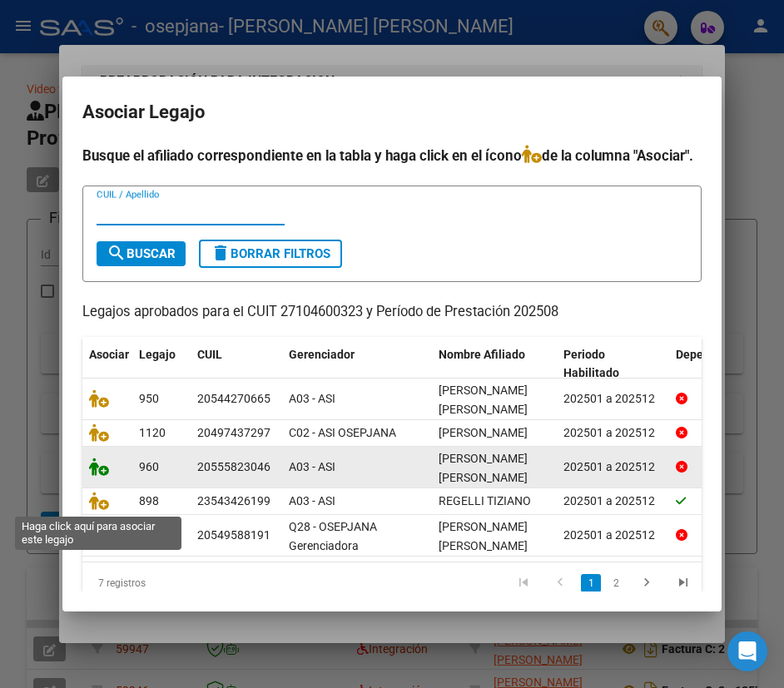 Image resolution: width=784 pixels, height=688 pixels. What do you see at coordinates (140, 254) in the screenshot?
I see `span: Buscar` at bounding box center [140, 254].